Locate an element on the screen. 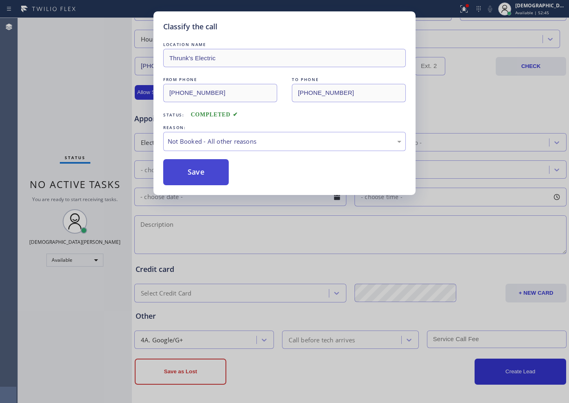  span: COMPLETED is located at coordinates (215, 114).